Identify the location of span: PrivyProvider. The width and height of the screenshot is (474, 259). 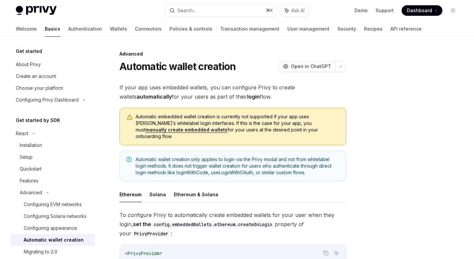
(145, 254).